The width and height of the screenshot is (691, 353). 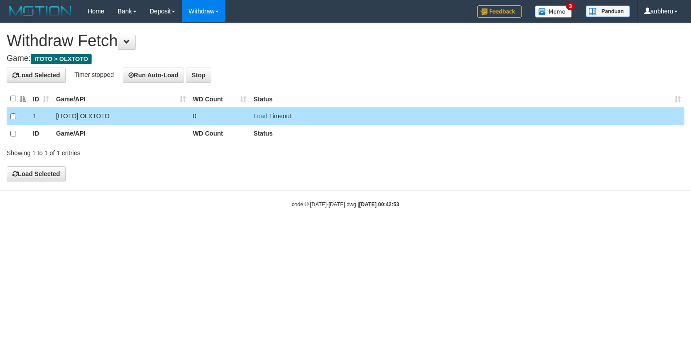 I want to click on th: ID: activate to sort column ascending, so click(x=41, y=99).